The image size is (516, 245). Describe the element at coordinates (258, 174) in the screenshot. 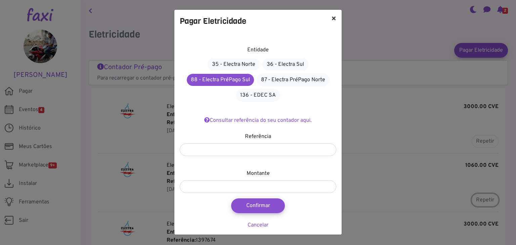

I see `label: Montante` at that location.